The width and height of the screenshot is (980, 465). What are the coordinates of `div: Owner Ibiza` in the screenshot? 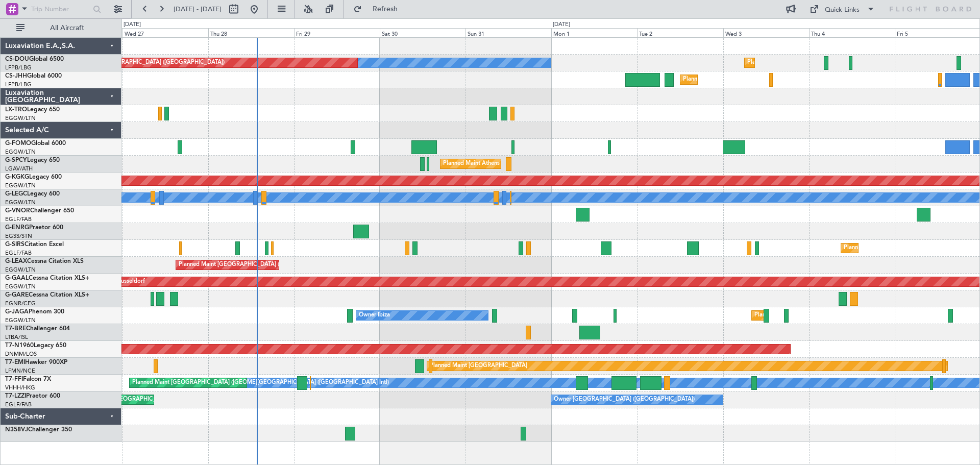 It's located at (374, 316).